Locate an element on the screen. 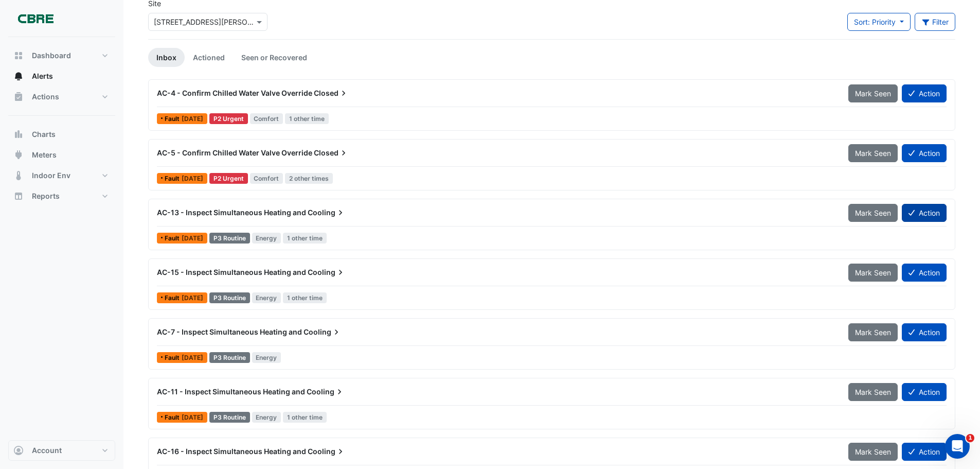 The image size is (980, 469). span: AC-16 - Inspect Simultaneous Heating and is located at coordinates (231, 451).